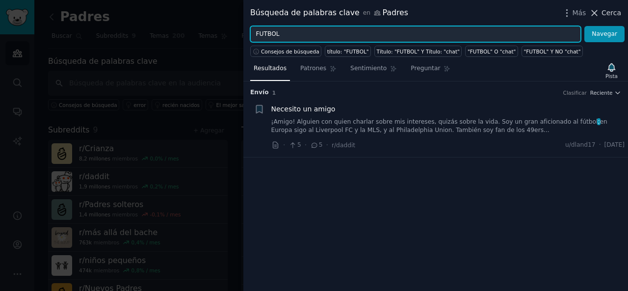  Describe the element at coordinates (431, 71) in the screenshot. I see `a: Preguntar` at that location.